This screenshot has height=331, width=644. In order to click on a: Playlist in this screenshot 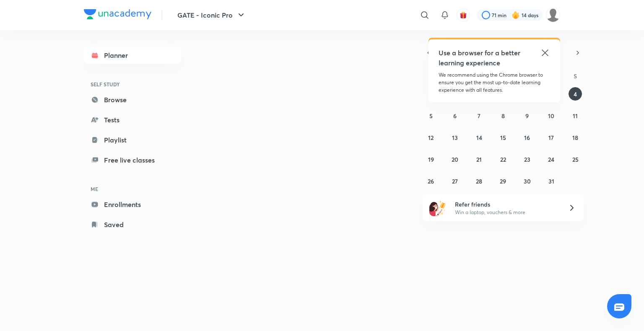, I will do `click(133, 140)`.